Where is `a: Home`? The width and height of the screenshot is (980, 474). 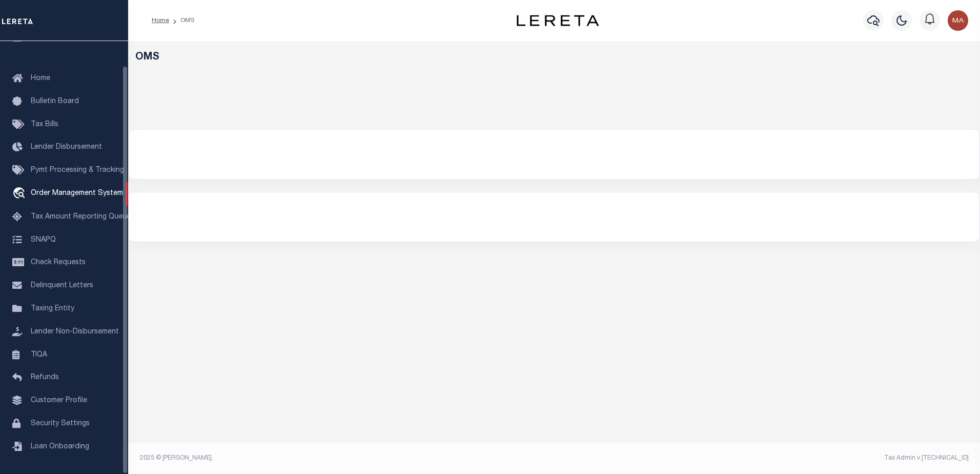
a: Home is located at coordinates (160, 20).